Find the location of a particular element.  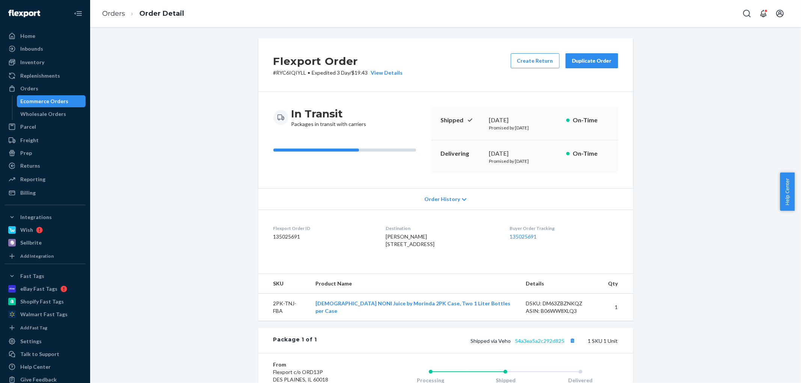

a: Shopify Fast Tags is located at coordinates (45, 302).